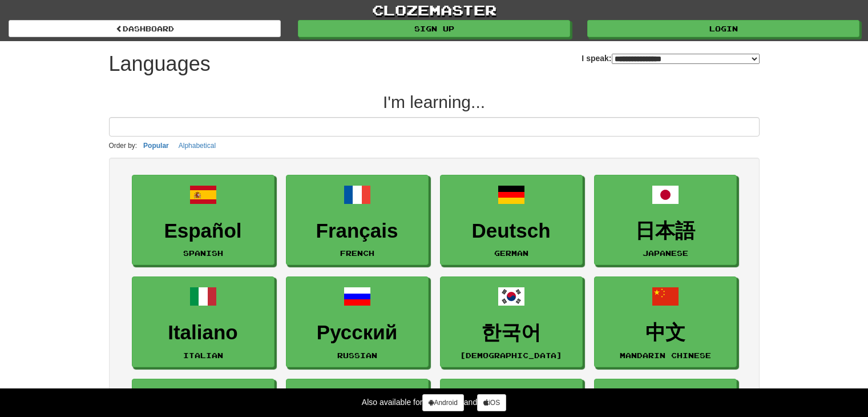 Image resolution: width=868 pixels, height=417 pixels. I want to click on button: Popular, so click(156, 146).